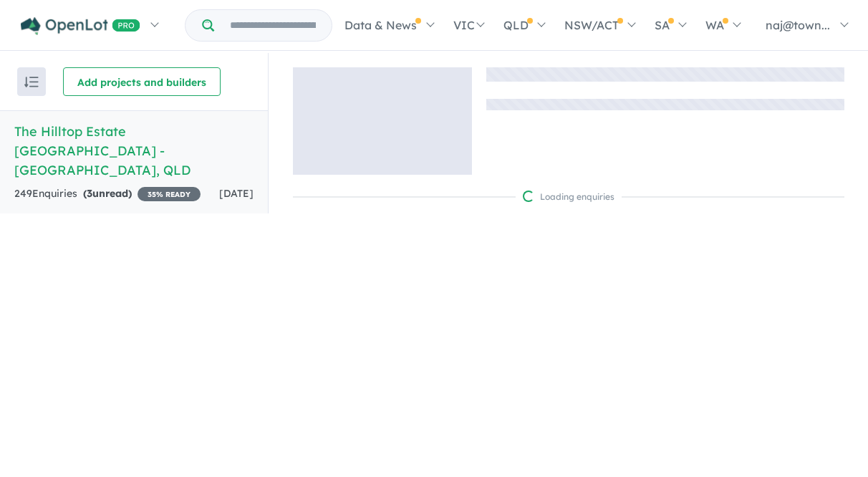 The width and height of the screenshot is (868, 477). Describe the element at coordinates (32, 82) in the screenshot. I see `img: sort.svg` at that location.